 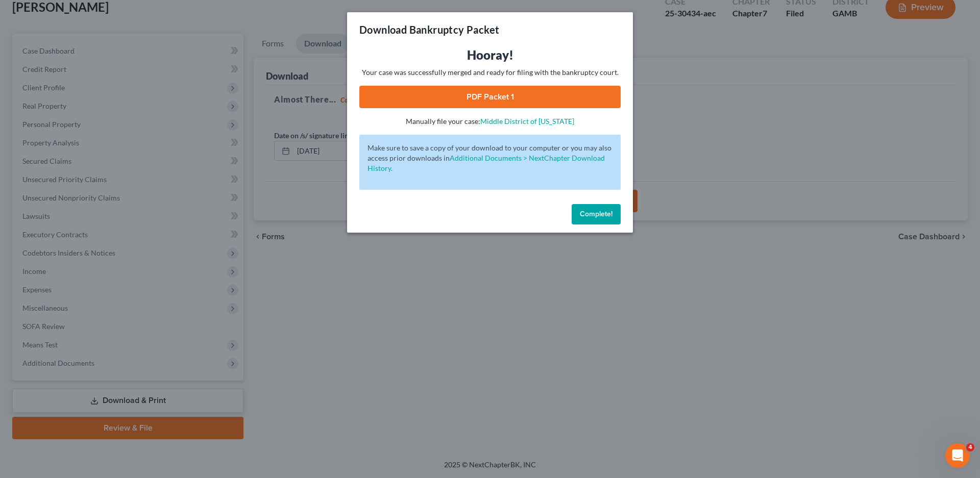 What do you see at coordinates (490, 55) in the screenshot?
I see `h3: Hooray!` at bounding box center [490, 55].